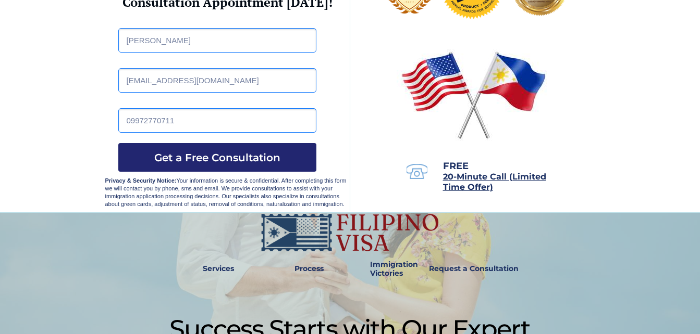 The width and height of the screenshot is (700, 334). Describe the element at coordinates (494, 182) in the screenshot. I see `a: 20-Minute Call (Limited Time Offer)` at that location.